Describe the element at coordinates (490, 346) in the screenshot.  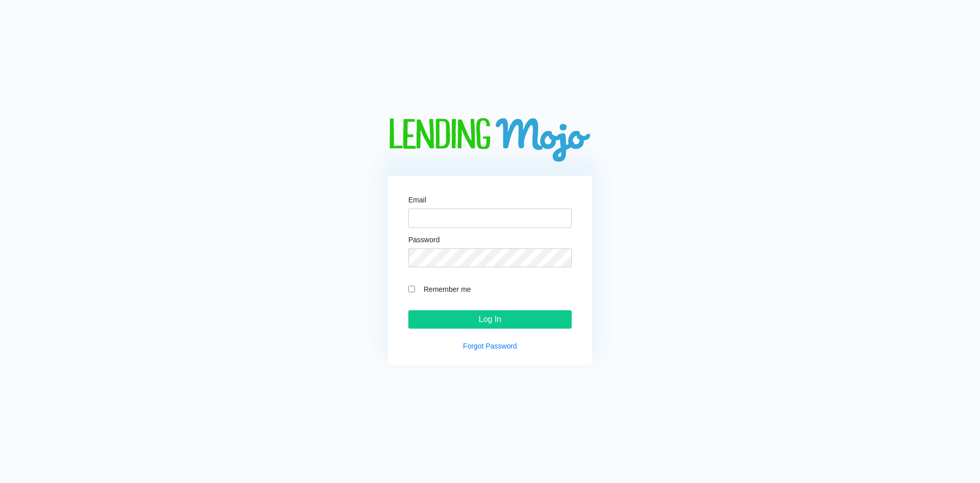
I see `a: Forgot Password` at that location.